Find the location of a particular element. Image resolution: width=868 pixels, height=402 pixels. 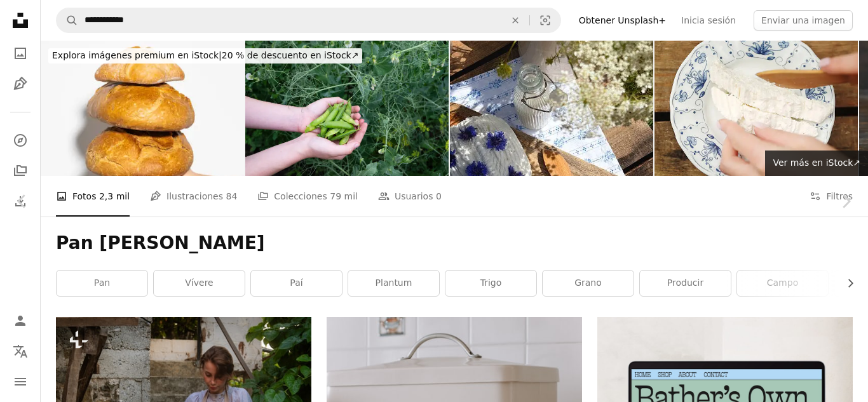

a: trigo is located at coordinates (491, 283).